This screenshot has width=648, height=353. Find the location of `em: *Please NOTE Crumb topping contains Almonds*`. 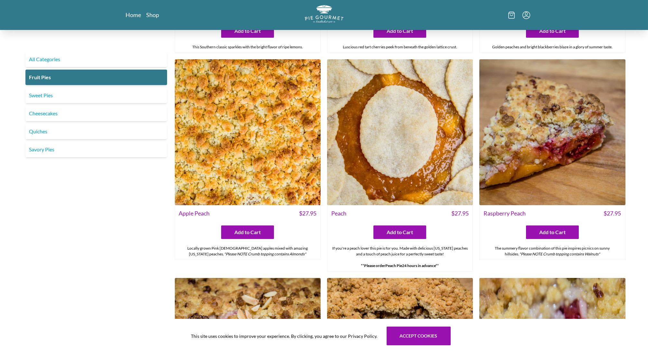

em: *Please NOTE Crumb topping contains Almonds* is located at coordinates (265, 254).